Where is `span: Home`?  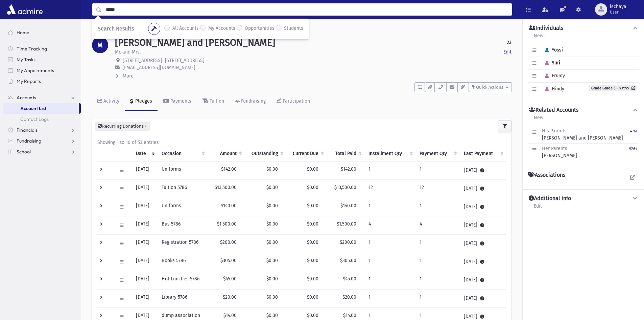
span: Home is located at coordinates (23, 33).